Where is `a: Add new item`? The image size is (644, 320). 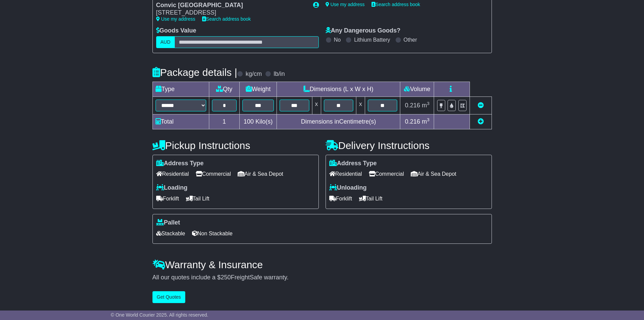 a: Add new item is located at coordinates (481, 121).